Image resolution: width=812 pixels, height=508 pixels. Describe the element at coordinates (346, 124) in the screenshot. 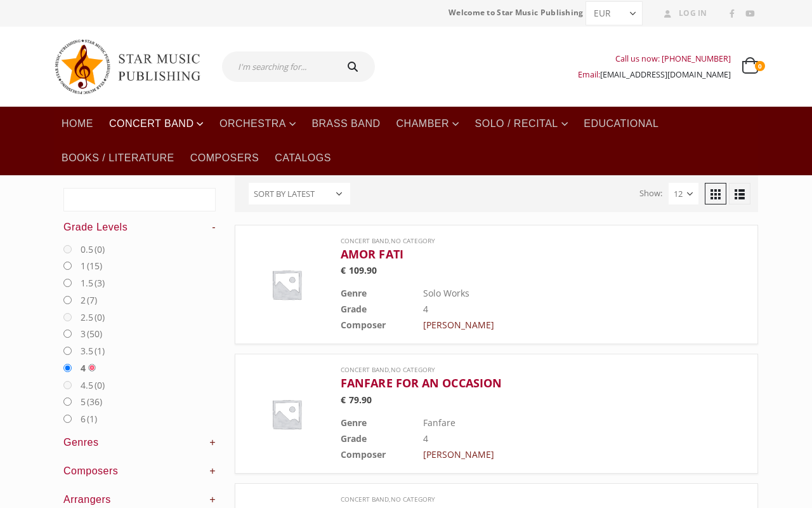

I see `a: Brass Band` at that location.